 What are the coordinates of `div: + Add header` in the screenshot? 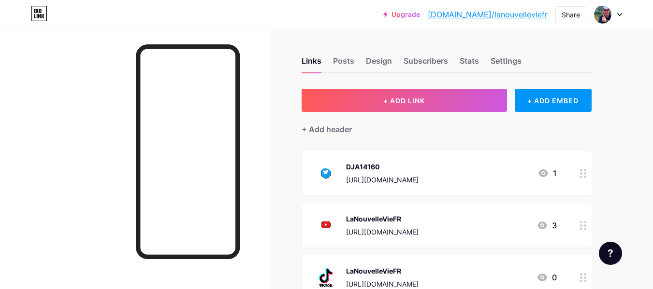 It's located at (327, 129).